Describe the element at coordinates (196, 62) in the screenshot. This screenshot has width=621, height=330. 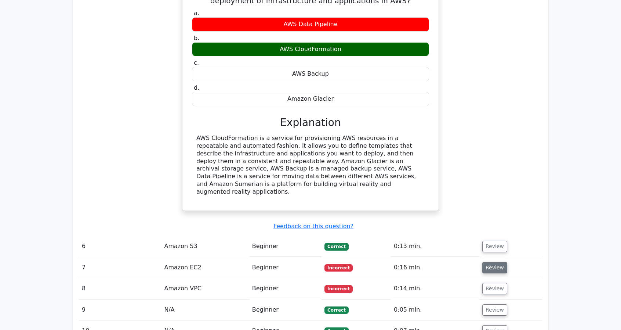
I see `span: c.` at that location.